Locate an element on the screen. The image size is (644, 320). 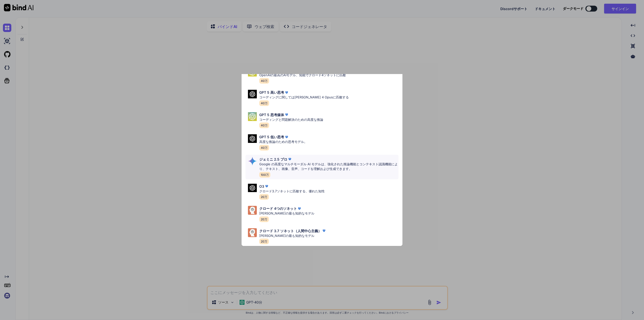
font: 100万 is located at coordinates (264, 175).